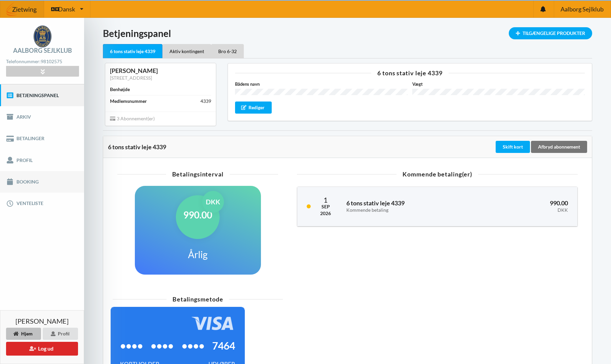 The image size is (611, 364). I want to click on button: Log ud, so click(42, 348).